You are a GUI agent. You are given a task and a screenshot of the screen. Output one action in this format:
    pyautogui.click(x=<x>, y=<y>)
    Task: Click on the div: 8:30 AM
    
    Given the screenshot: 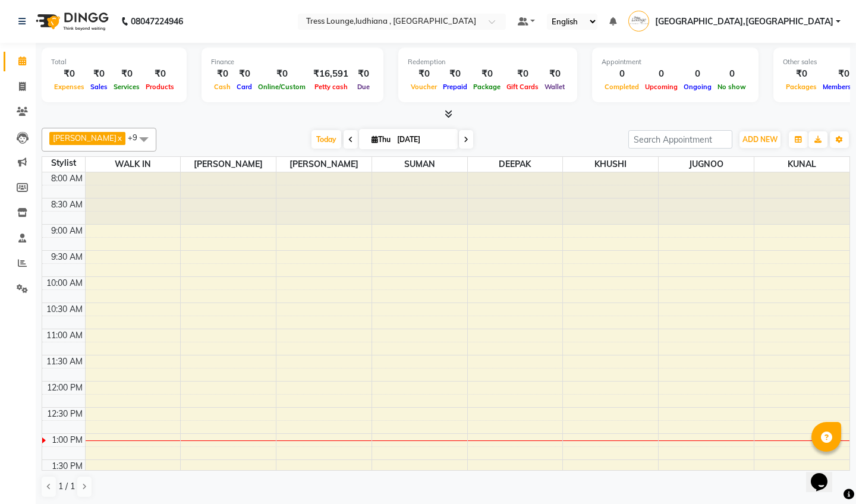 What is the action you would take?
    pyautogui.click(x=67, y=205)
    